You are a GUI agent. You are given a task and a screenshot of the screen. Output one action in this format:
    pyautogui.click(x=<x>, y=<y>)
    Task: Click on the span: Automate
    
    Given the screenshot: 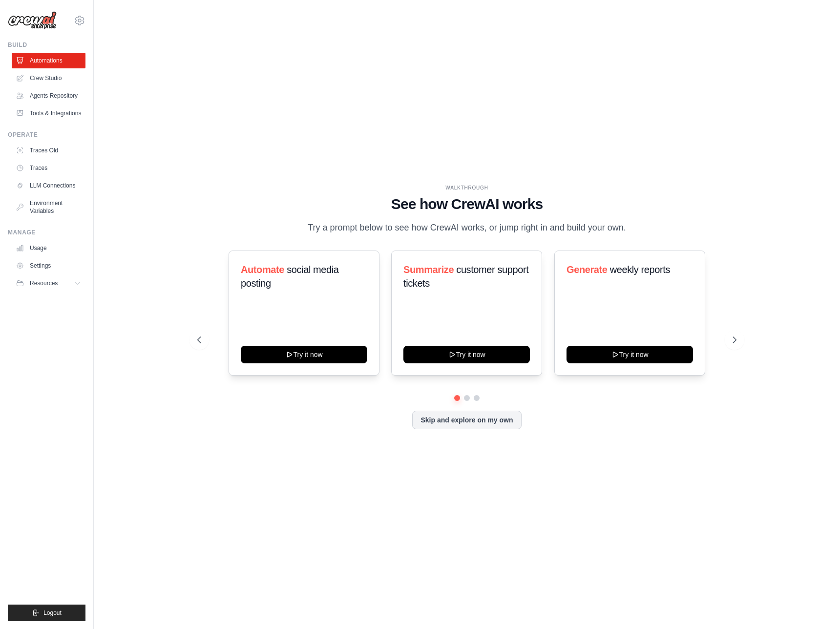 What is the action you would take?
    pyautogui.click(x=262, y=270)
    